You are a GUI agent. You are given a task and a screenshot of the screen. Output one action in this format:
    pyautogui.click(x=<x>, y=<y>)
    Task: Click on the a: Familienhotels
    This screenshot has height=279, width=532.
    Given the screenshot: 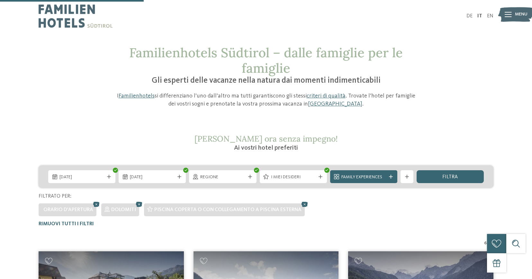 What is the action you would take?
    pyautogui.click(x=137, y=96)
    